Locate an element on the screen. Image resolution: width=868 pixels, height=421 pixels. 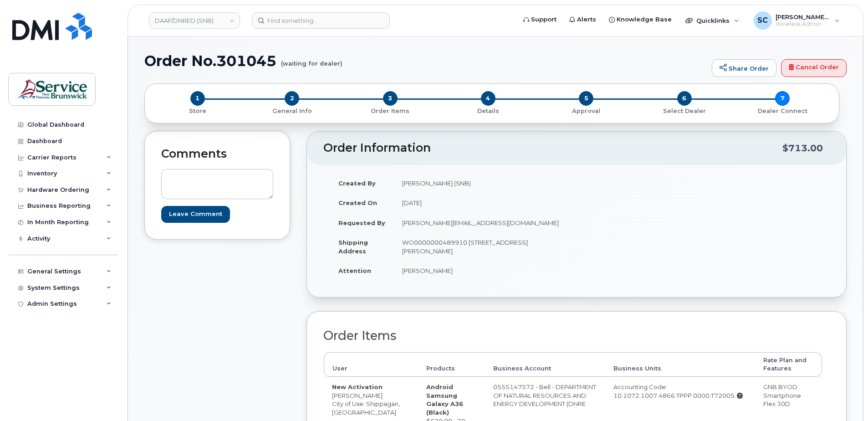
a: 3 Order Items is located at coordinates (390, 110).